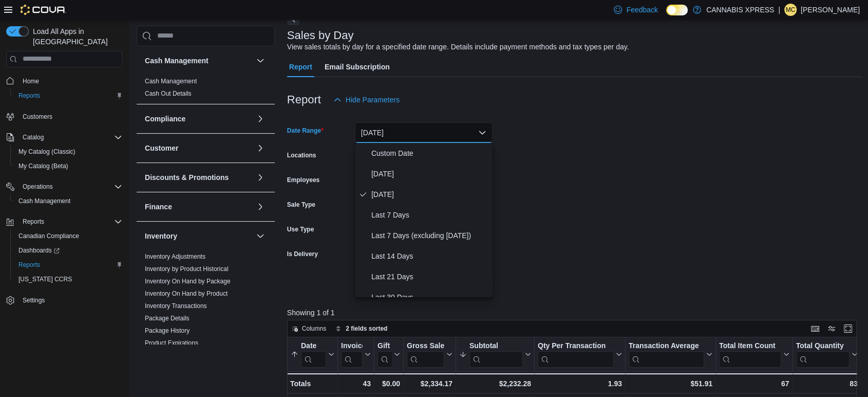 This screenshot has height=397, width=868. I want to click on span: My Catalog (Classic), so click(69, 152).